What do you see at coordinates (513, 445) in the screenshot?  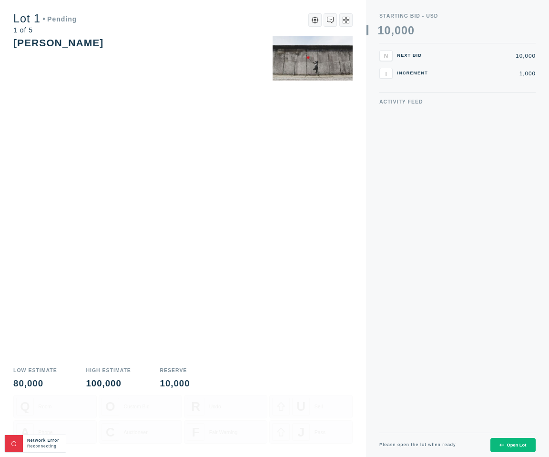 I see `div: Open Lot` at bounding box center [513, 445].